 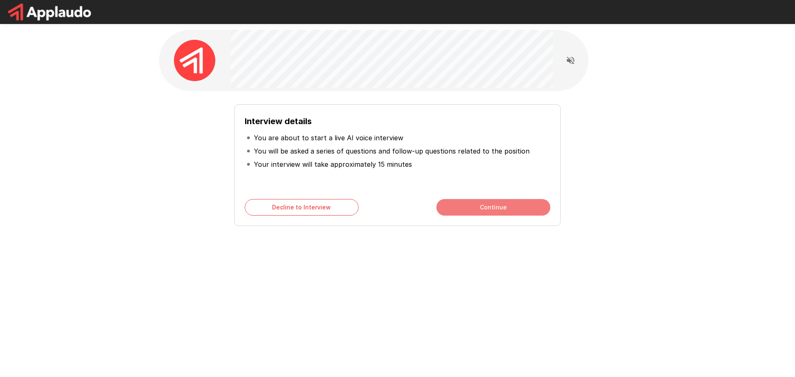 What do you see at coordinates (328, 138) in the screenshot?
I see `p: You are about to start a live AI voice interview` at bounding box center [328, 138].